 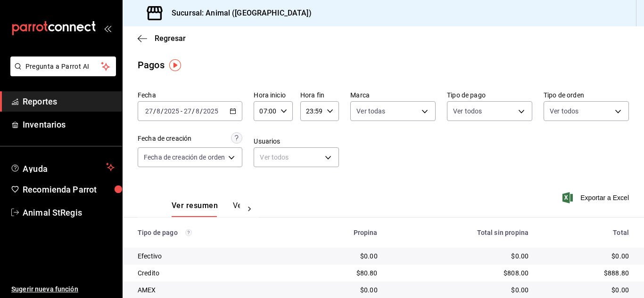 What do you see at coordinates (296, 141) in the screenshot?
I see `label: Usuarios` at bounding box center [296, 141].